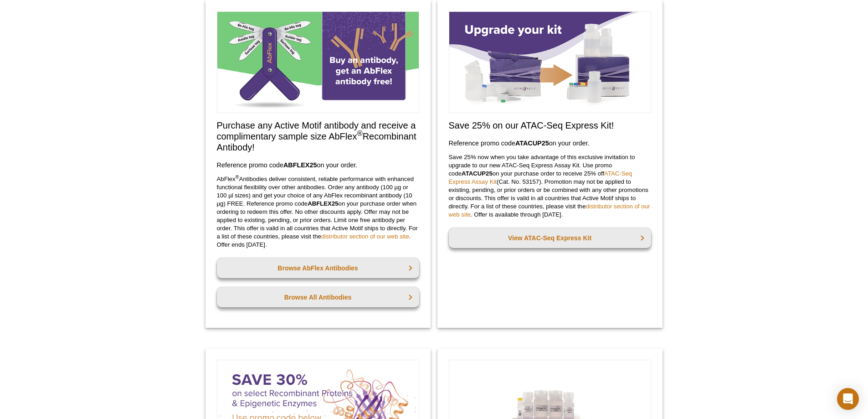  Describe the element at coordinates (365, 236) in the screenshot. I see `a: distributor section of our web site` at that location.